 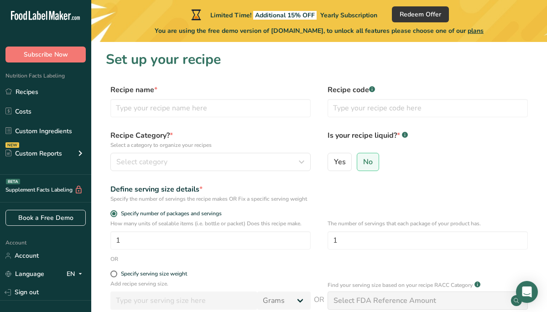 What do you see at coordinates (210, 162) in the screenshot?
I see `button: Select category` at bounding box center [210, 162].